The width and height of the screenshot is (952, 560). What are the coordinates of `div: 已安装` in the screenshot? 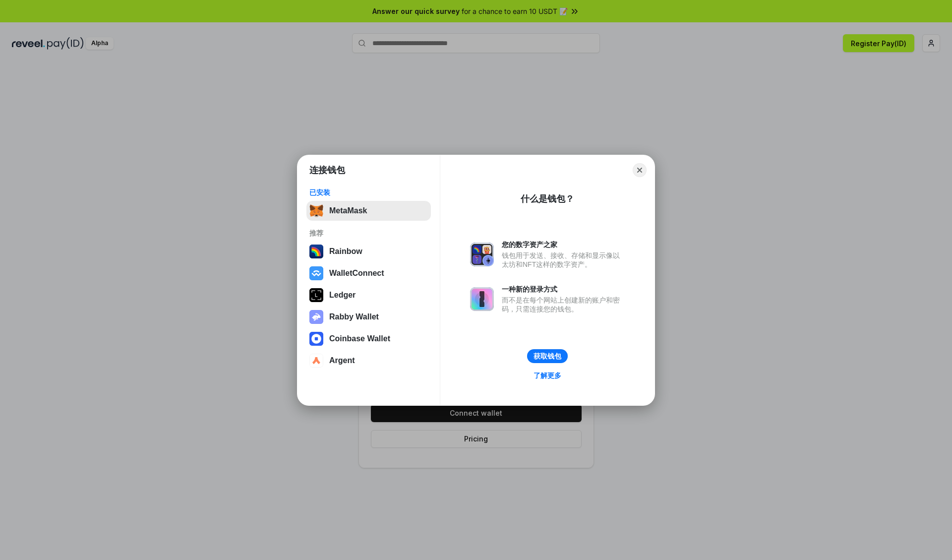 It's located at (369, 193).